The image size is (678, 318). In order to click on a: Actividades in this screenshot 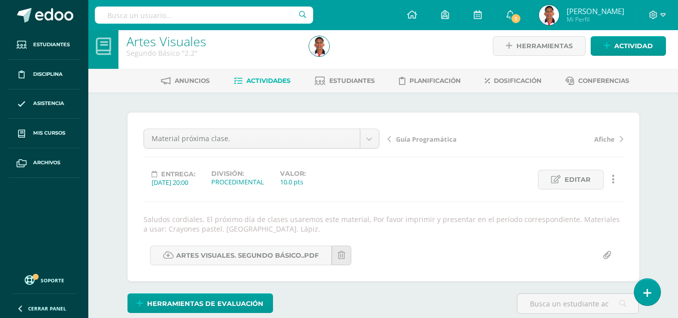, I will do `click(262, 81)`.